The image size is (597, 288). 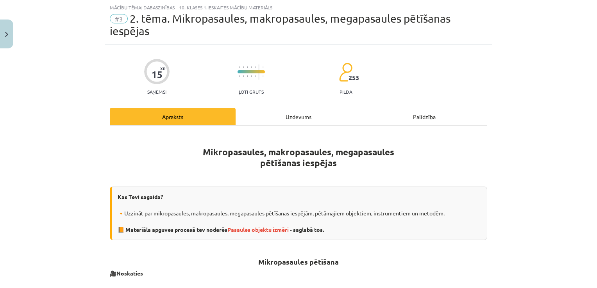 I want to click on p: Saņemsi, so click(x=157, y=92).